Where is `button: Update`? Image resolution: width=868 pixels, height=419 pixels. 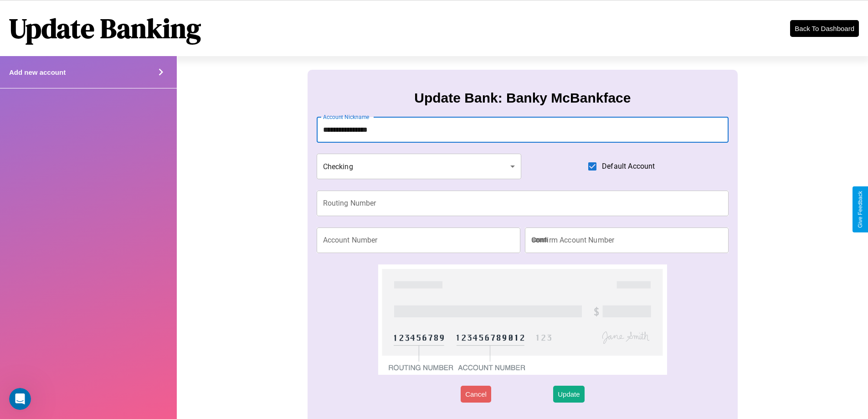
button: Update is located at coordinates (569, 394).